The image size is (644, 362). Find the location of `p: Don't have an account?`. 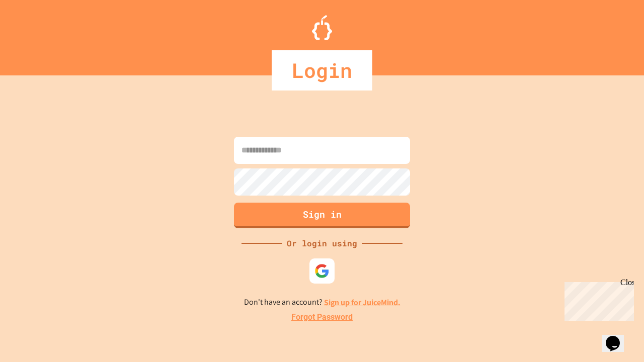

p: Don't have an account? is located at coordinates (322, 303).